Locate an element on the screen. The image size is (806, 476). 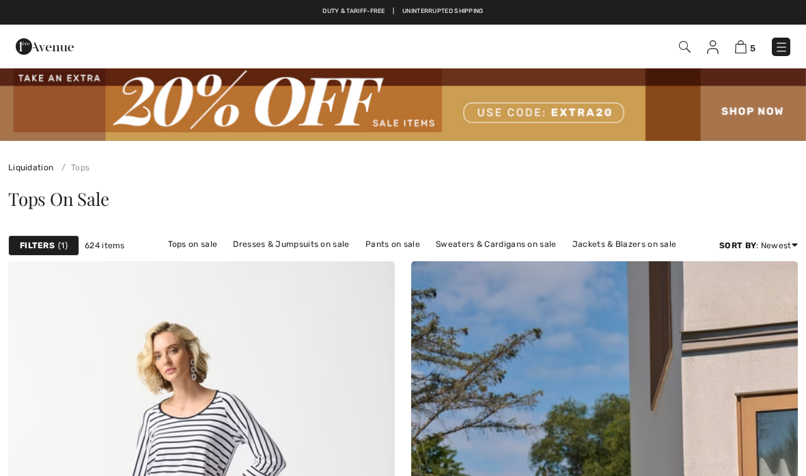
a: Tops on sale is located at coordinates (193, 244).